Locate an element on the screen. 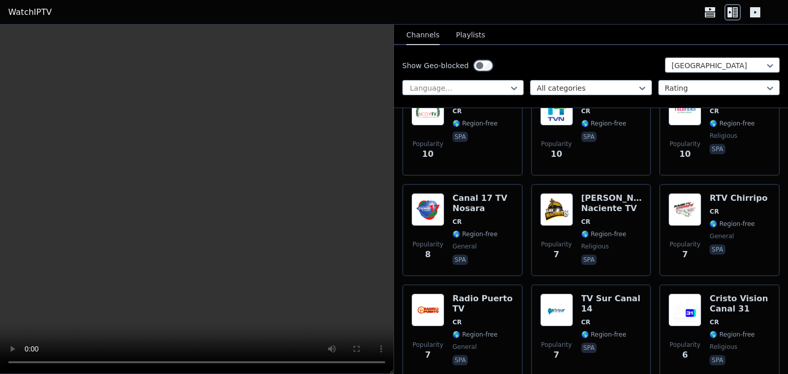 Image resolution: width=788 pixels, height=374 pixels. a: WatchIPTV is located at coordinates (30, 12).